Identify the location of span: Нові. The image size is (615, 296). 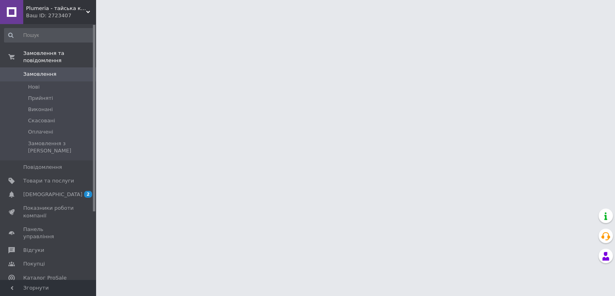
(34, 87).